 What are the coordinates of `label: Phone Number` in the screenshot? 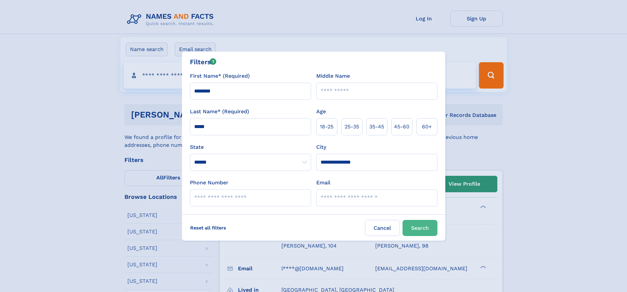 It's located at (209, 183).